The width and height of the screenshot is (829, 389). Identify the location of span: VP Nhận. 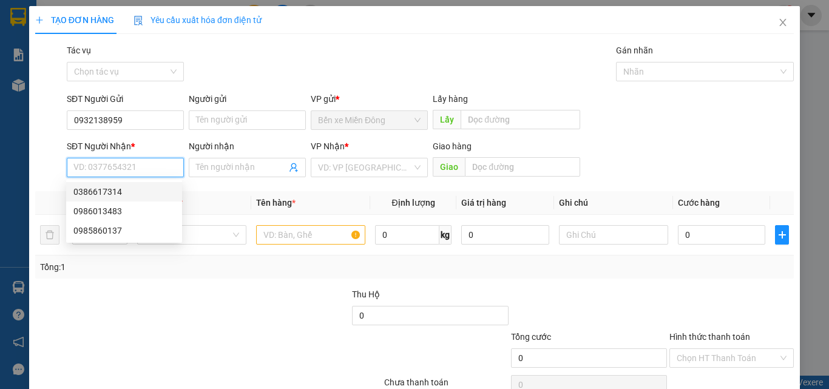
(328, 146).